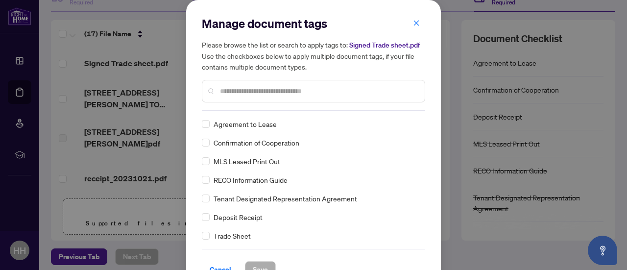  What do you see at coordinates (238, 217) in the screenshot?
I see `span: Deposit Receipt` at bounding box center [238, 217].